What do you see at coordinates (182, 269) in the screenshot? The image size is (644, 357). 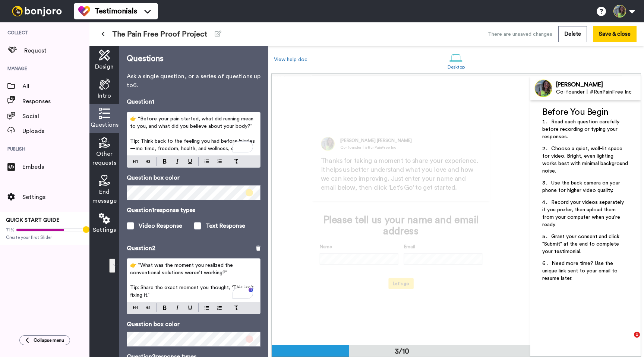 I see `span: 👉 “What was the moment you realized the conventional solutions weren’t working?”` at bounding box center [182, 269].